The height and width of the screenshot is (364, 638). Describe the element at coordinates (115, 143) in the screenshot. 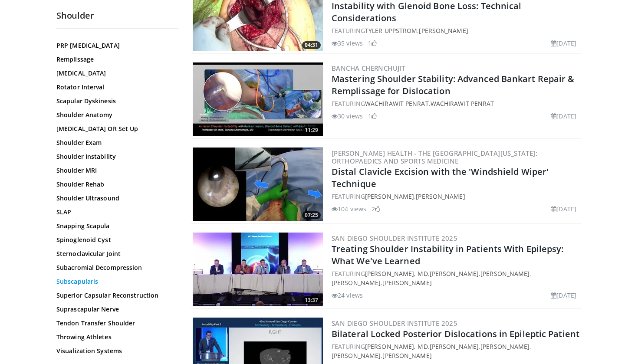

I see `a: Shoulder Exam` at that location.